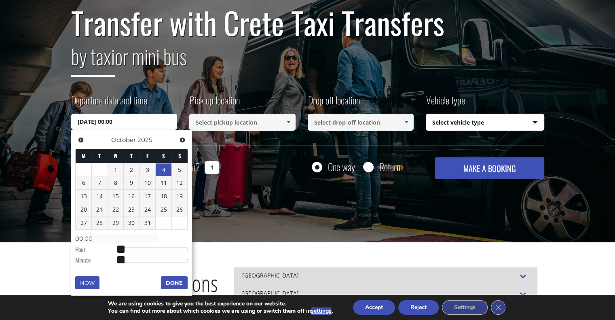 This screenshot has height=320, width=615. I want to click on a: 3, so click(148, 170).